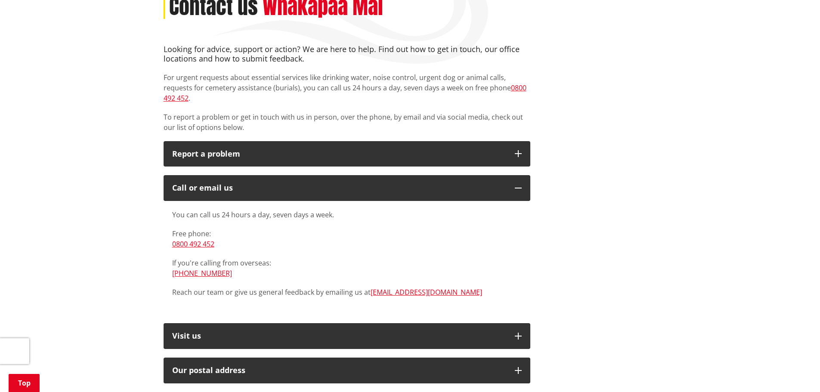  Describe the element at coordinates (339, 336) in the screenshot. I see `p: Visit us` at that location.